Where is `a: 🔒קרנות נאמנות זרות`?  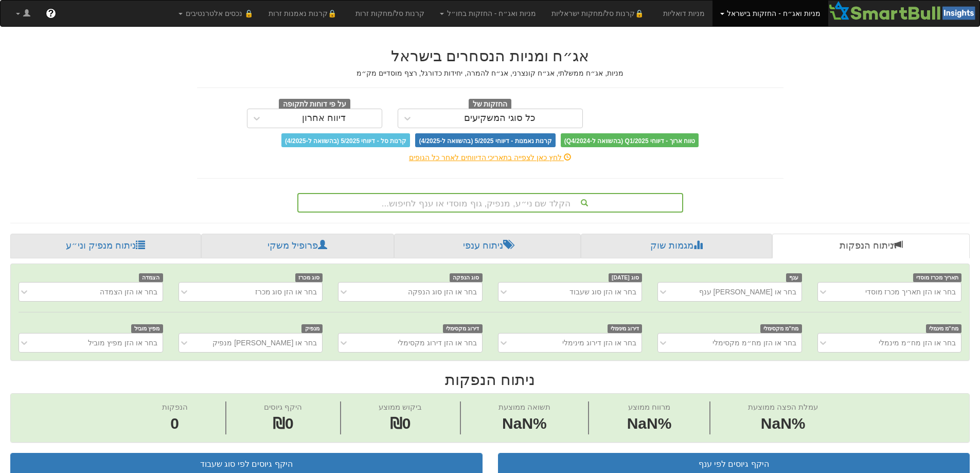
a: 🔒קרנות נאמנות זרות is located at coordinates (305, 14).